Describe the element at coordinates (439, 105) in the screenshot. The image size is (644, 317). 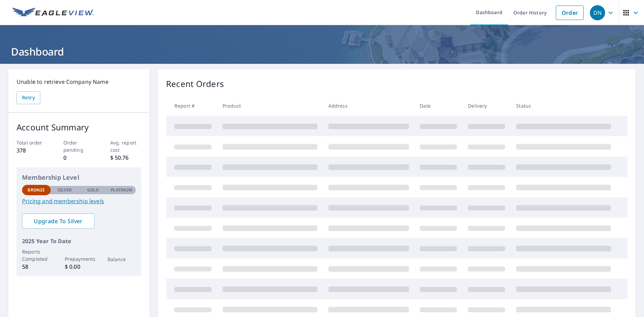
I see `th: Date` at that location.